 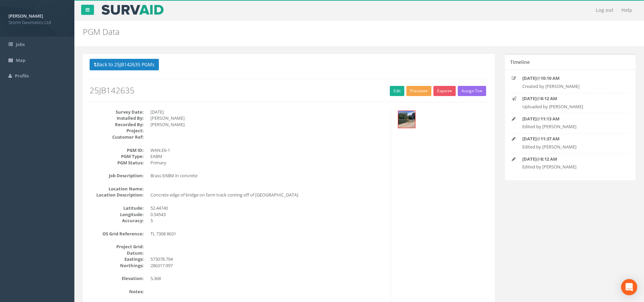 I want to click on dt: Notes:, so click(x=116, y=292).